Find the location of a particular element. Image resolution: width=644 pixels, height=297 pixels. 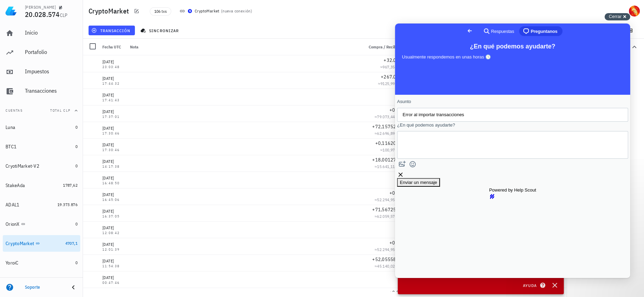

span: +0,1162089 is located at coordinates (389, 143).